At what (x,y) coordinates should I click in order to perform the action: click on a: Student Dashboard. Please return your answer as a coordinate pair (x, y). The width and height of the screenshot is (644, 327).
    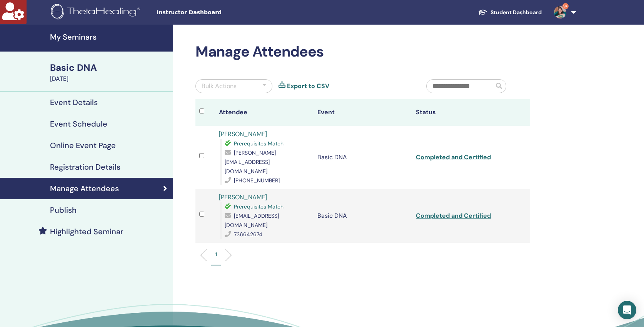
    Looking at the image, I should click on (510, 12).